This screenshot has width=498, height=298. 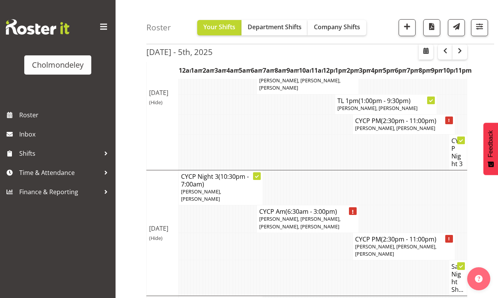 What do you see at coordinates (220, 70) in the screenshot?
I see `th: 3am` at bounding box center [220, 70].